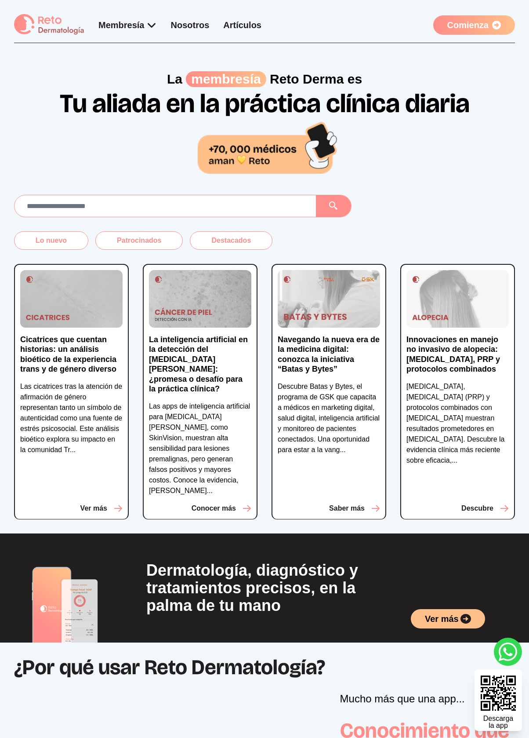 The image size is (529, 738). I want to click on a: Descubre, so click(485, 508).